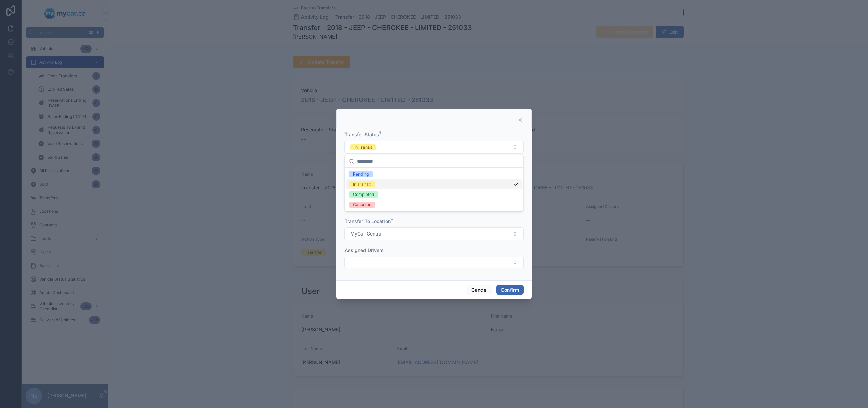 Image resolution: width=868 pixels, height=408 pixels. What do you see at coordinates (362, 205) in the screenshot?
I see `div: Canceled` at bounding box center [362, 205].